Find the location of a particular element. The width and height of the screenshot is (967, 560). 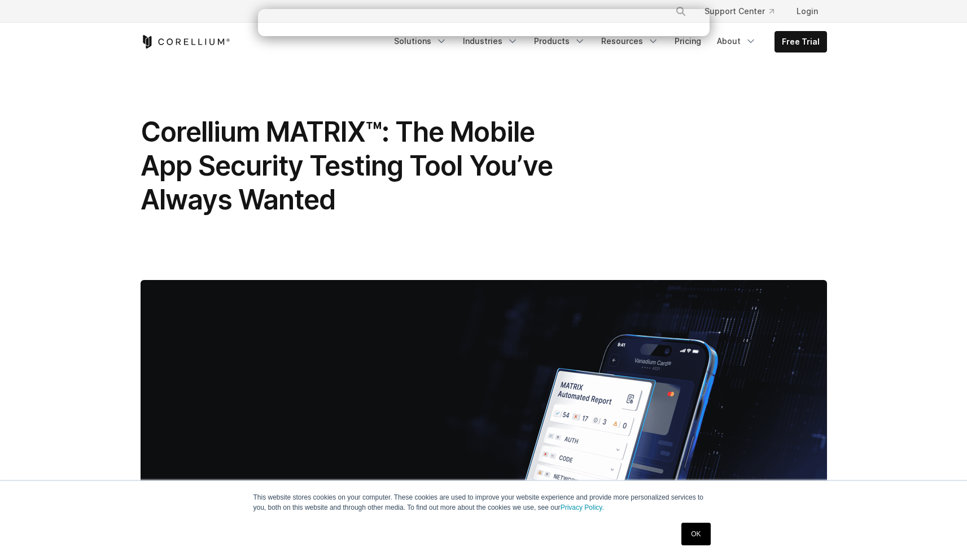

a: About is located at coordinates (736, 41).